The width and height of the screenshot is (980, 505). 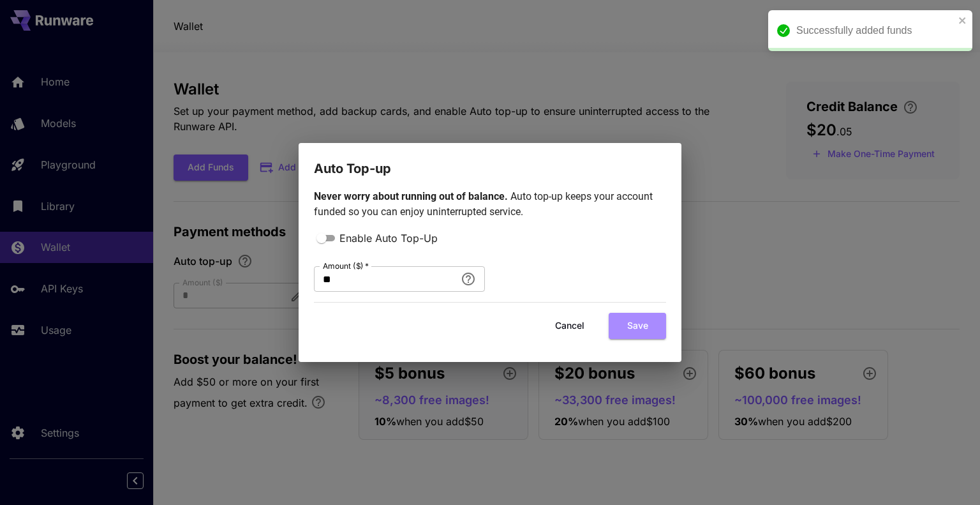 I want to click on button: Save, so click(x=637, y=325).